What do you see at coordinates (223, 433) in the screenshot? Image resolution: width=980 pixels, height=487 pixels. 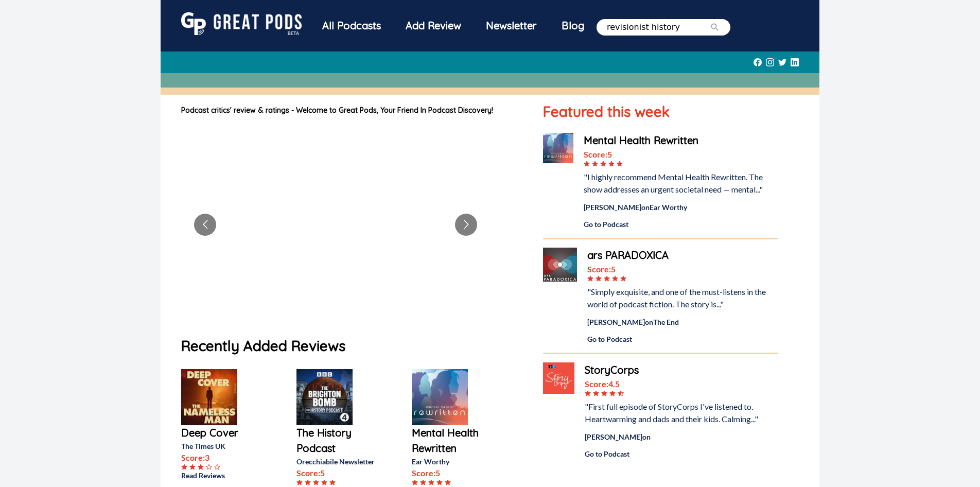 I see `a: Deep Cover` at bounding box center [223, 433].